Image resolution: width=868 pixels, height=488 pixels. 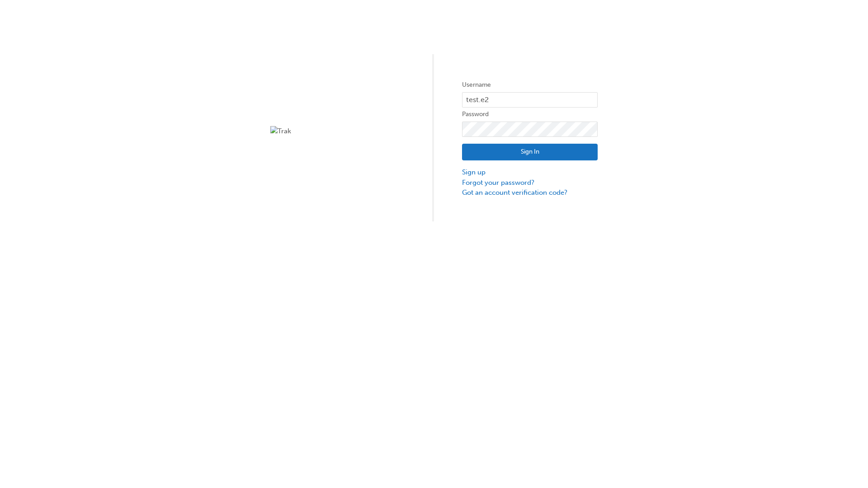 What do you see at coordinates (530, 172) in the screenshot?
I see `a: Sign up` at bounding box center [530, 172].